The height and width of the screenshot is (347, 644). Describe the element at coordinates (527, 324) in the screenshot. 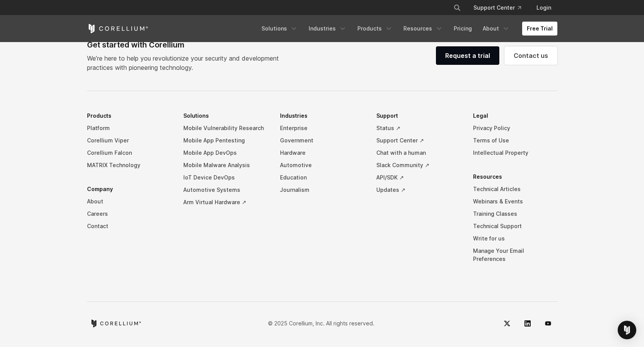

I see `a: LinkedIn` at that location.